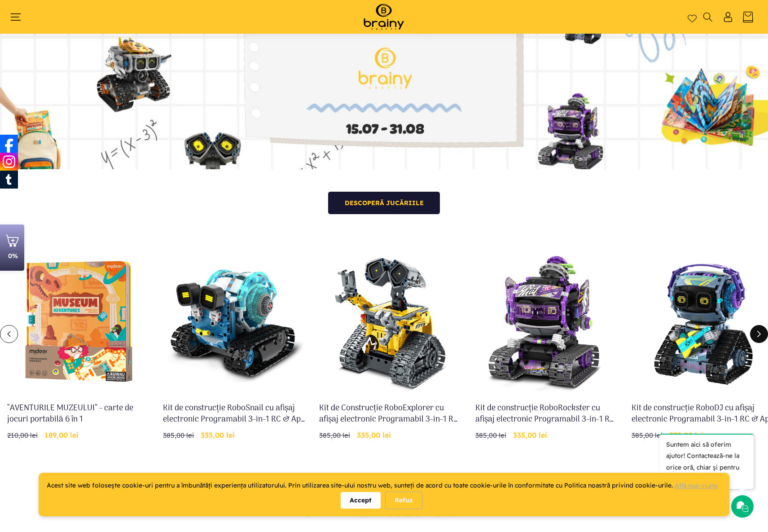 The height and width of the screenshot is (532, 768). I want to click on div: Accept, so click(361, 501).